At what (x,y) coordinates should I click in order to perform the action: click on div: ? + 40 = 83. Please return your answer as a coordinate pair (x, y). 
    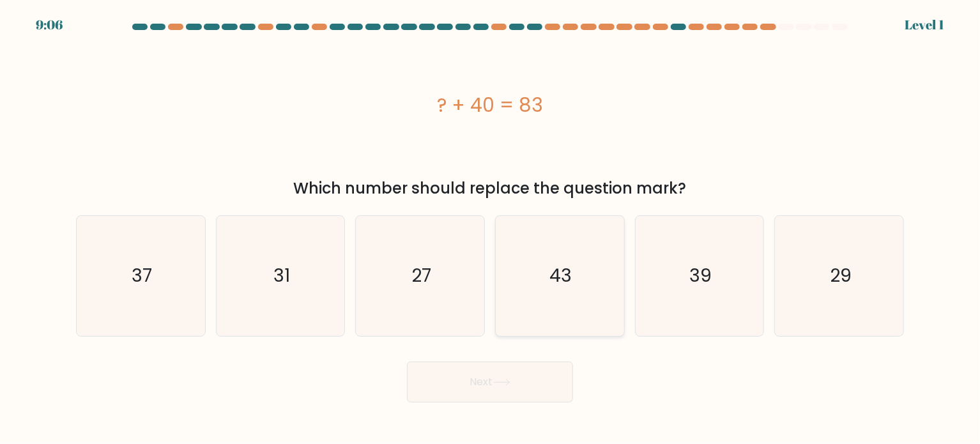
    Looking at the image, I should click on (490, 105).